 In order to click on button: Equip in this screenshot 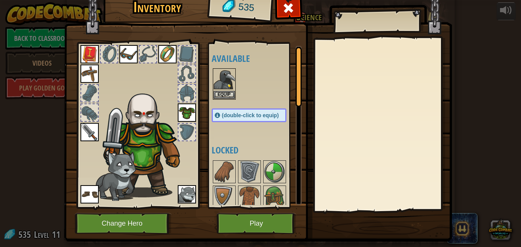, I will do `click(224, 95)`.